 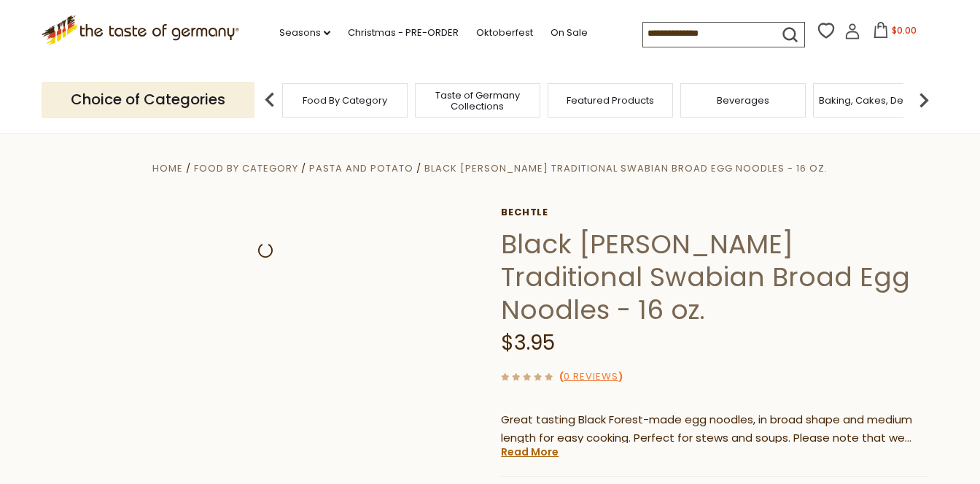 I want to click on a: Home, so click(x=168, y=168).